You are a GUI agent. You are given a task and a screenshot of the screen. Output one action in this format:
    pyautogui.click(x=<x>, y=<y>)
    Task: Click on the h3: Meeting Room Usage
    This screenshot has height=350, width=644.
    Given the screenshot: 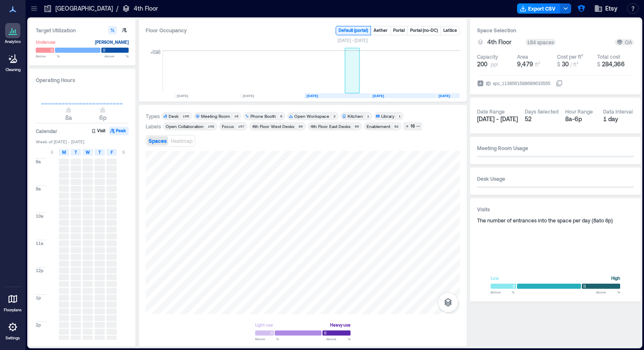 What is the action you would take?
    pyautogui.click(x=556, y=148)
    